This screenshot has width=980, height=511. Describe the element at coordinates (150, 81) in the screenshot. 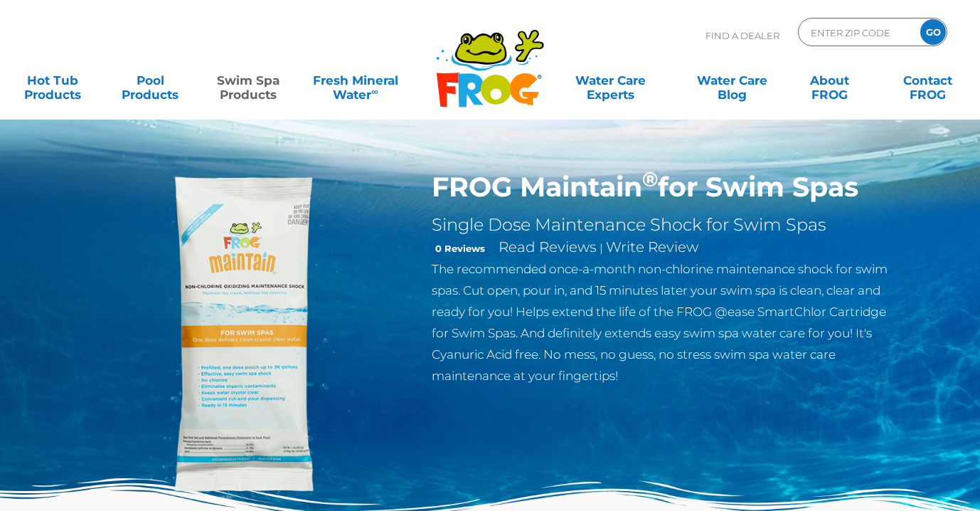

I see `a: PoolProducts` at that location.